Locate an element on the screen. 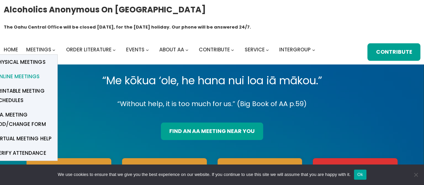 The height and width of the screenshot is (185, 424). p: “Without help, it is too much for us.” (Big Book of AA p.59) is located at coordinates (212, 104).